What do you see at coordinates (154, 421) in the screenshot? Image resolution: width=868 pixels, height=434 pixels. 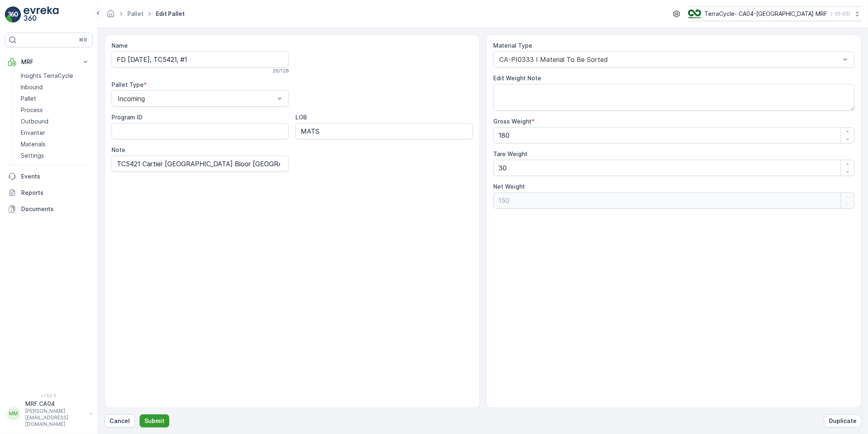 I see `p: Submit` at bounding box center [154, 421].